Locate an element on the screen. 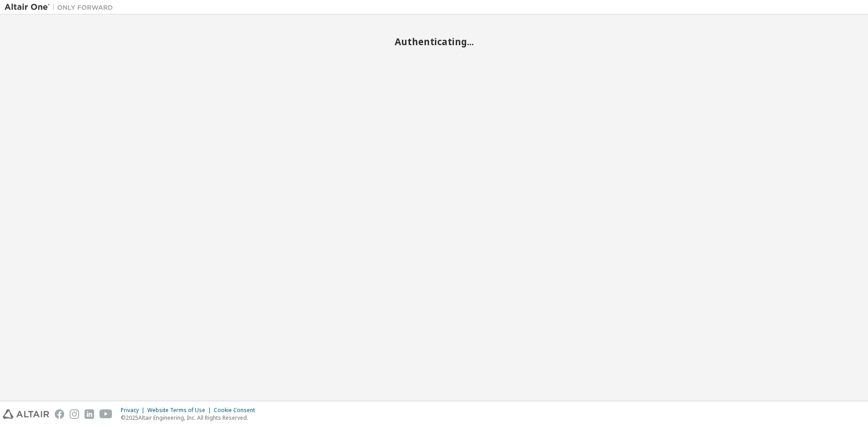 This screenshot has height=427, width=868. p: © 2025 Altair Engineering, Inc. All Rights Reserved. is located at coordinates (190, 418).